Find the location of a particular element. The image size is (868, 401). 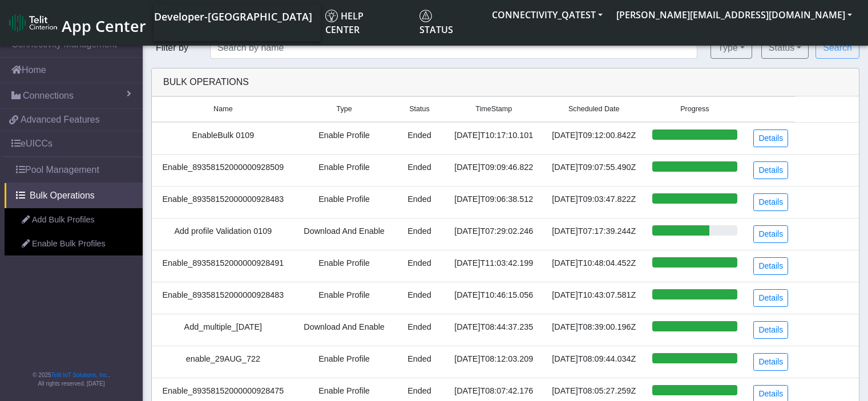

span: Name is located at coordinates (223, 109).